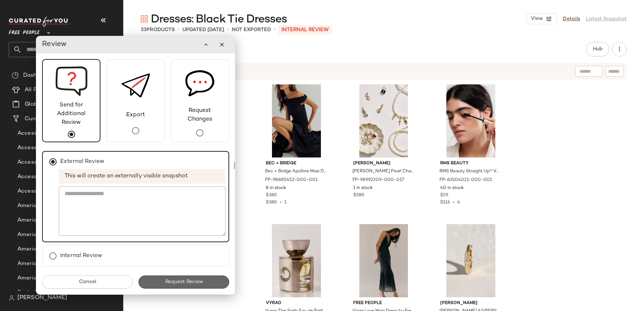 The height and width of the screenshot is (311, 644). Describe the element at coordinates (200, 115) in the screenshot. I see `span: Request Changes` at that location.